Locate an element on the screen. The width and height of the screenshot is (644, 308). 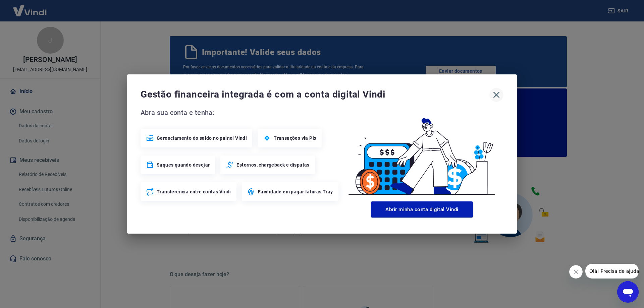
button: Abrir minha conta digital Vindi is located at coordinates (422, 210).